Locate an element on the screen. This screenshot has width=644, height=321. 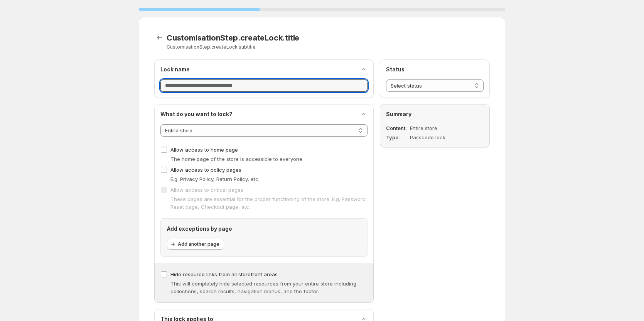
dt: Type : is located at coordinates (397, 138).